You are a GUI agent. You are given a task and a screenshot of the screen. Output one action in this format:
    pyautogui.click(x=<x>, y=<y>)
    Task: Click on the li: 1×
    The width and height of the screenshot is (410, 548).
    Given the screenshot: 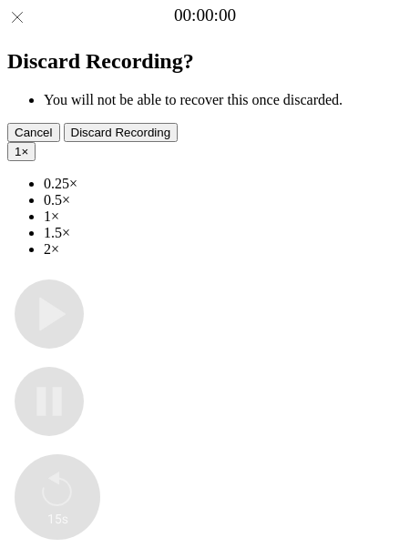 What is the action you would take?
    pyautogui.click(x=223, y=217)
    